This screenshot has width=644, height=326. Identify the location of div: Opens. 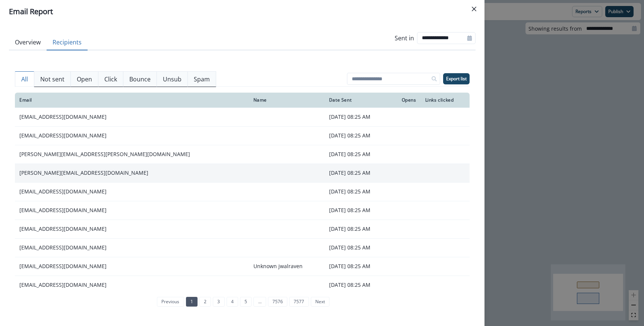
(406, 100).